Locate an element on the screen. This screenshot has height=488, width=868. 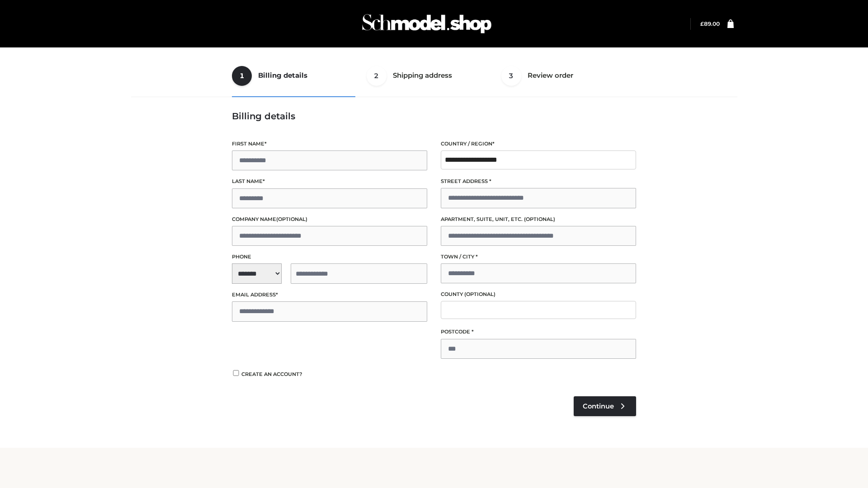
label: County is located at coordinates (539, 294).